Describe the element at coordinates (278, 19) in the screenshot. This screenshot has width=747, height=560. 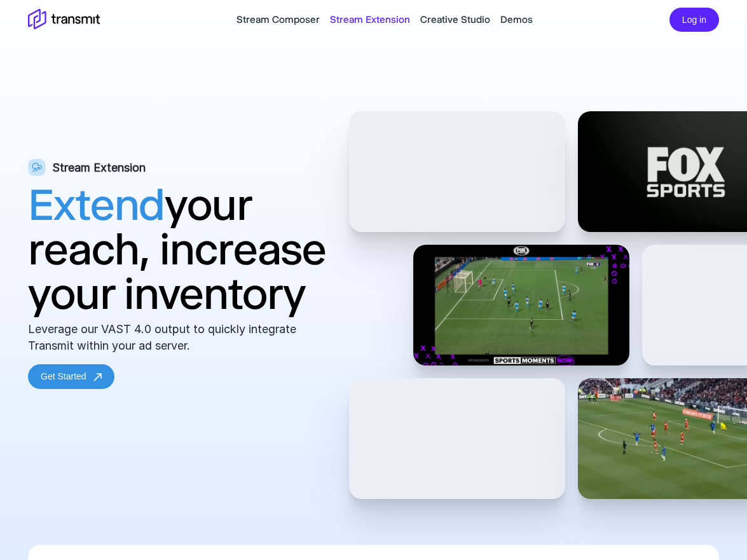
I see `a: Stream Composer` at that location.